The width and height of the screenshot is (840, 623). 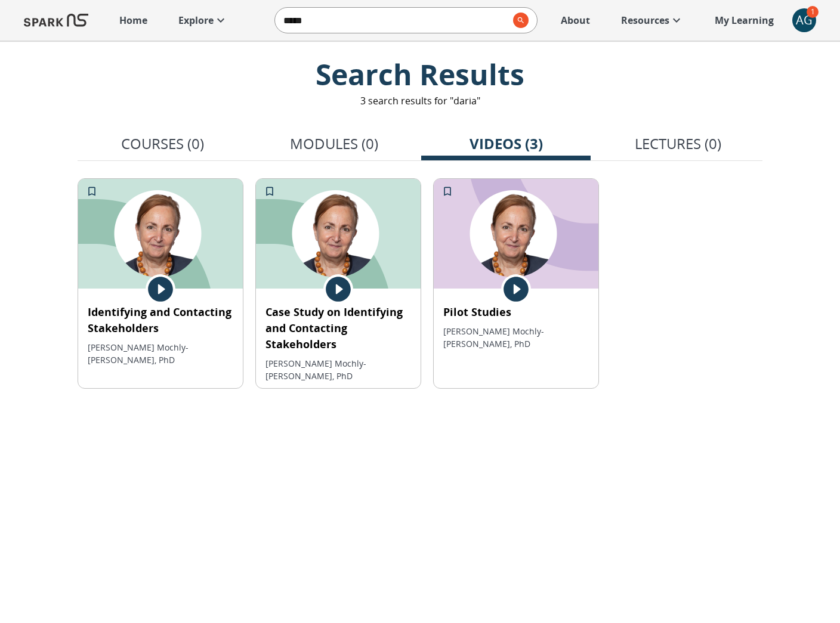 What do you see at coordinates (203, 20) in the screenshot?
I see `a: Explore` at bounding box center [203, 20].